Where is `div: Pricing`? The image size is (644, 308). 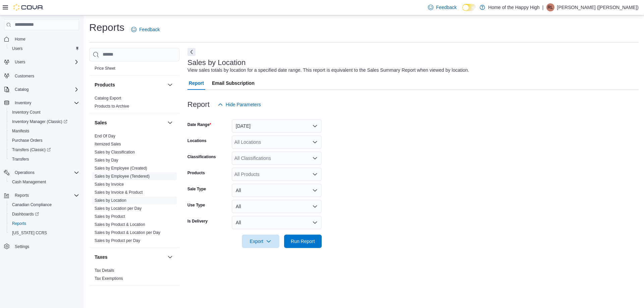
div: Pricing is located at coordinates (134, 70).